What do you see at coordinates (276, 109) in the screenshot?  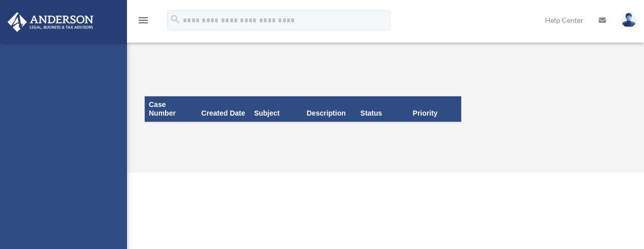 I see `th: Subject` at bounding box center [276, 109].